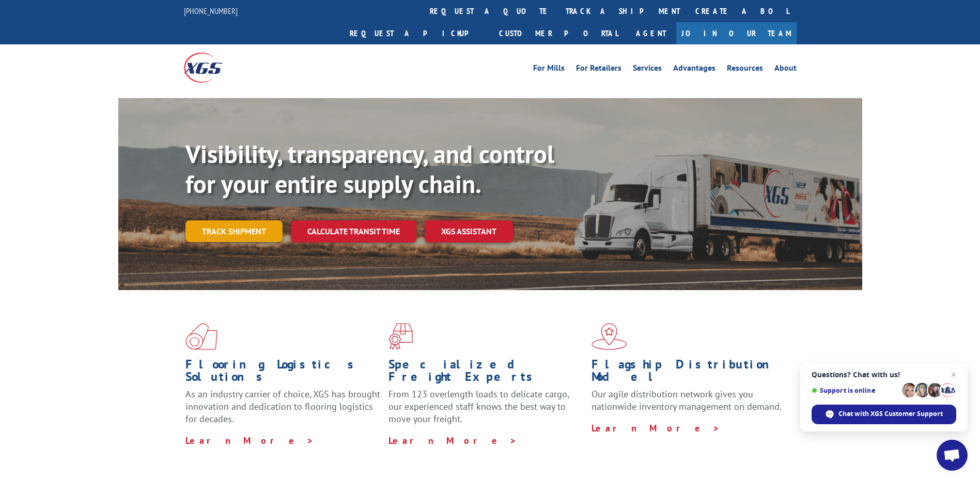  Describe the element at coordinates (369, 169) in the screenshot. I see `b: Visibility, transparency, and control for your entire supply chain.` at that location.